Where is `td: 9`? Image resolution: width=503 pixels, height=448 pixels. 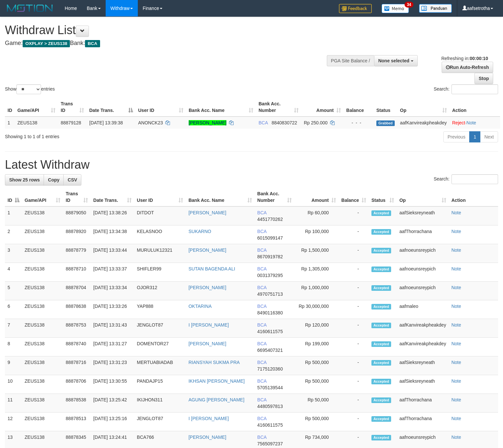 td: 9 is located at coordinates (13, 366).